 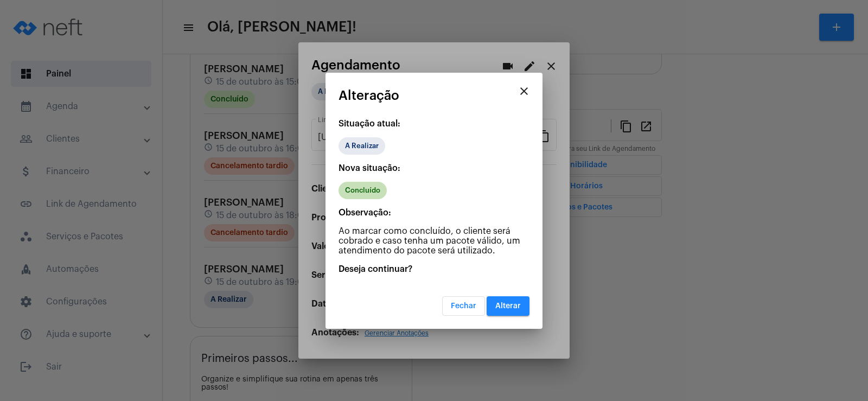 I want to click on span: Fechar, so click(x=463, y=306).